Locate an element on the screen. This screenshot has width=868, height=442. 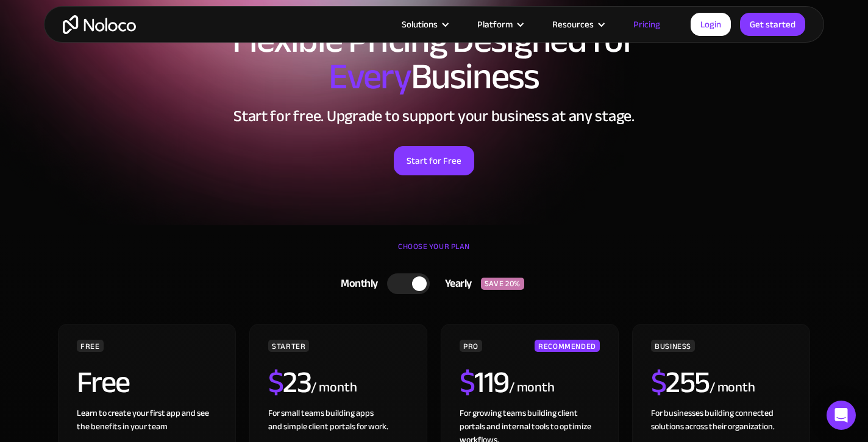
h2: 255 is located at coordinates (680, 382).